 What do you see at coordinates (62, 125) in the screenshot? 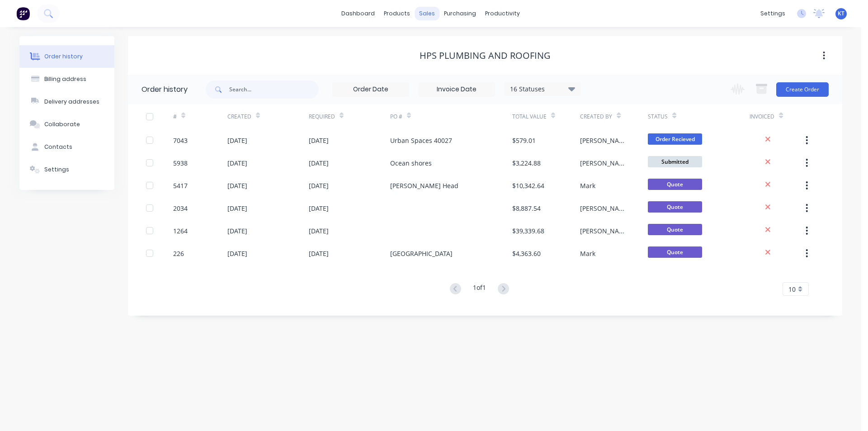
I see `div: Collaborate` at bounding box center [62, 125].